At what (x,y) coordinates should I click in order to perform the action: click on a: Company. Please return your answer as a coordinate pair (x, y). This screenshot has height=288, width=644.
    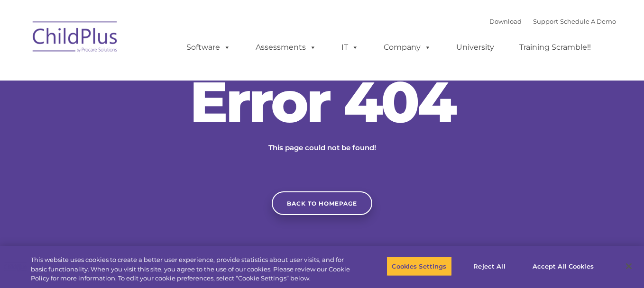
    Looking at the image, I should click on (408, 47).